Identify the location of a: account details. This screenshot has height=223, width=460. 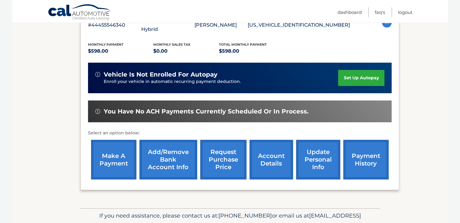
(271, 159).